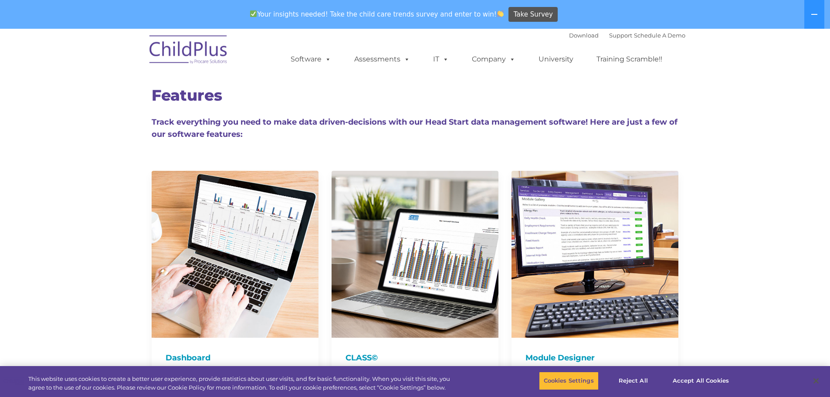 The image size is (830, 397). Describe the element at coordinates (377, 14) in the screenshot. I see `span: Your insights needed! Take the child care trends survey and enter to win!` at that location.